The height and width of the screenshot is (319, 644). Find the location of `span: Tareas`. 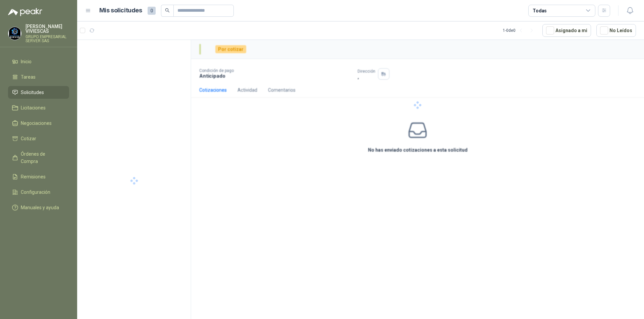

span: Tareas is located at coordinates (28, 77).